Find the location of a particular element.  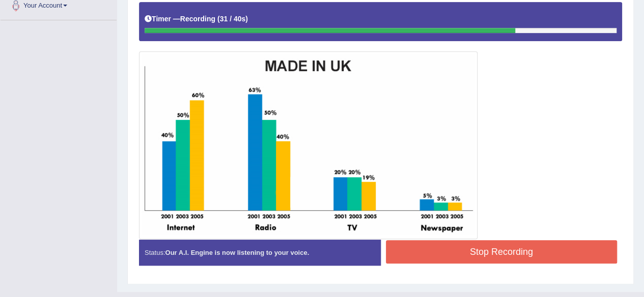

button: Stop Recording is located at coordinates (501, 252).